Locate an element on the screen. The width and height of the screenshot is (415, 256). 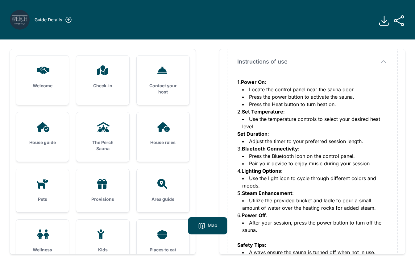
li: After your session, press the power button to turn off the sauna. is located at coordinates (315, 226).